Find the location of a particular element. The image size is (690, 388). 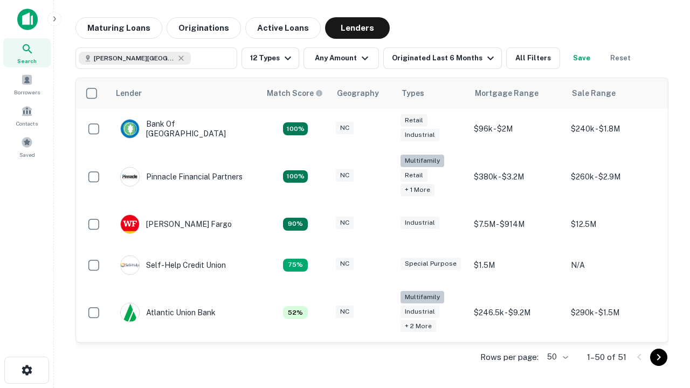

td: $96k - $2M is located at coordinates (517, 129).